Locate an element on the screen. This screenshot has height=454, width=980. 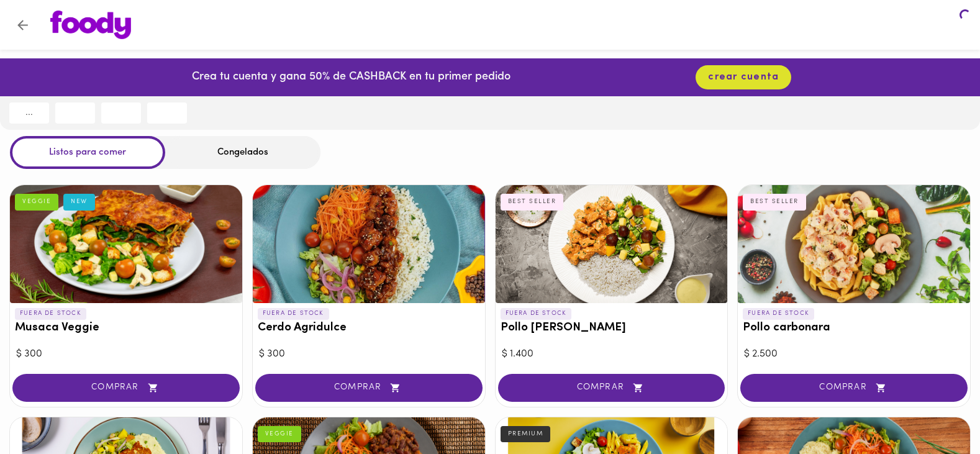
button: crear cuenta is located at coordinates (744, 77).